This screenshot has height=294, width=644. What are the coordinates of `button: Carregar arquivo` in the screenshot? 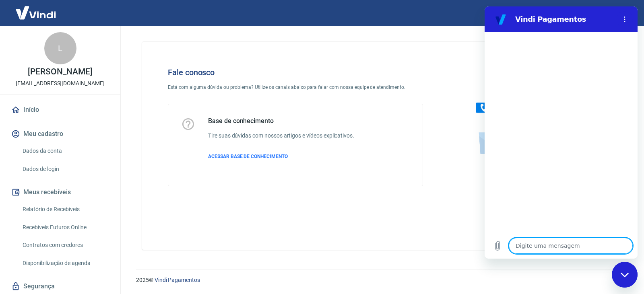 It's located at (13, 240).